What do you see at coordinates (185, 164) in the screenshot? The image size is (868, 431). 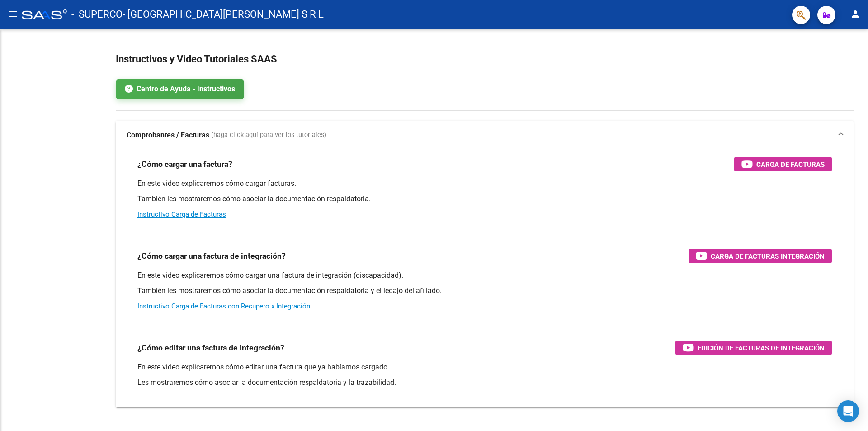 I see `h3: ¿Cómo cargar una factura?` at bounding box center [185, 164].